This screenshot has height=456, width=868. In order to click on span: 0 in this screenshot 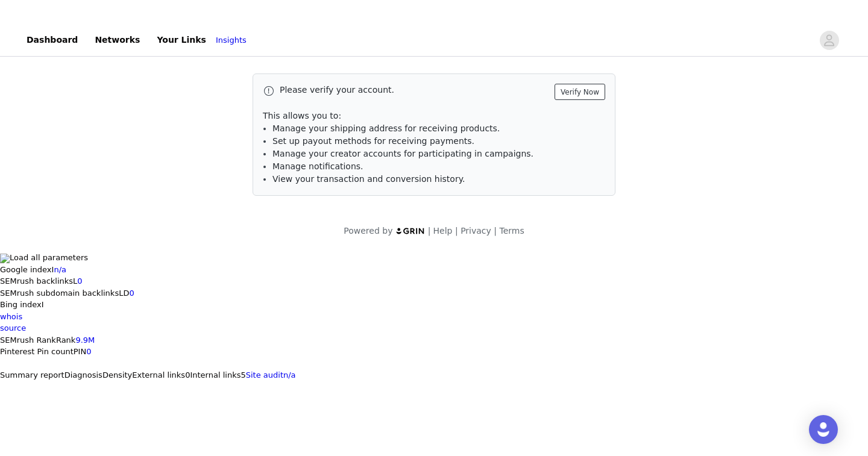, I will do `click(188, 375)`.